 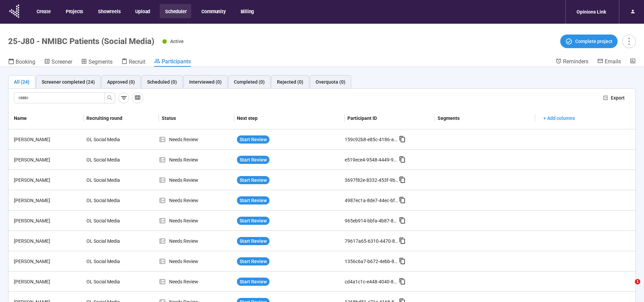 What do you see at coordinates (22, 62) in the screenshot?
I see `a: Booking` at bounding box center [22, 62].